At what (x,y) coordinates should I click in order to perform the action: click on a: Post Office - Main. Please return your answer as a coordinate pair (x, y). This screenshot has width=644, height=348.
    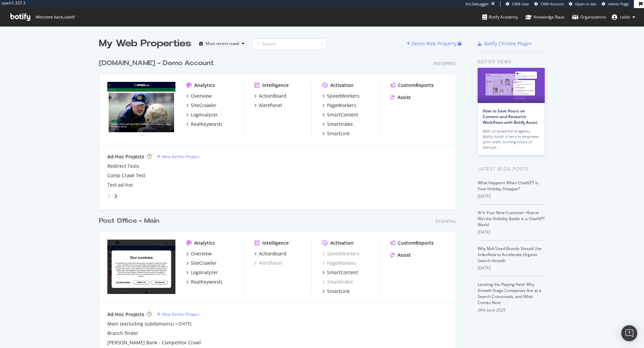
    Looking at the image, I should click on (130, 221).